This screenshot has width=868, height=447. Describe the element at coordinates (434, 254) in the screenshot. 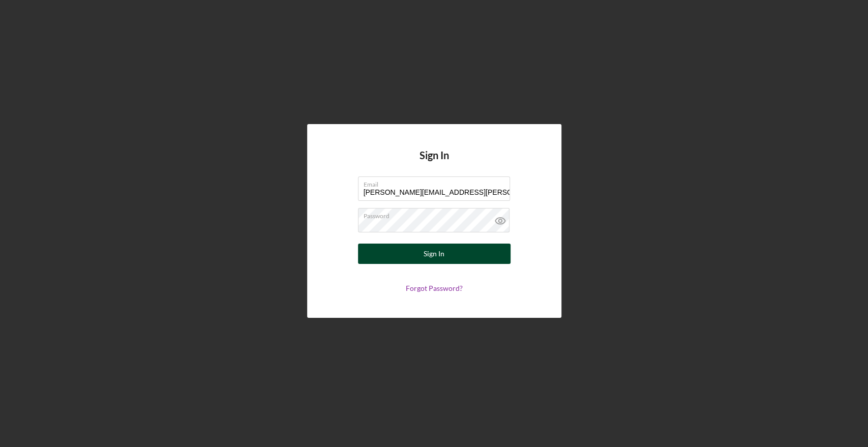

I see `button: Sign In` at that location.